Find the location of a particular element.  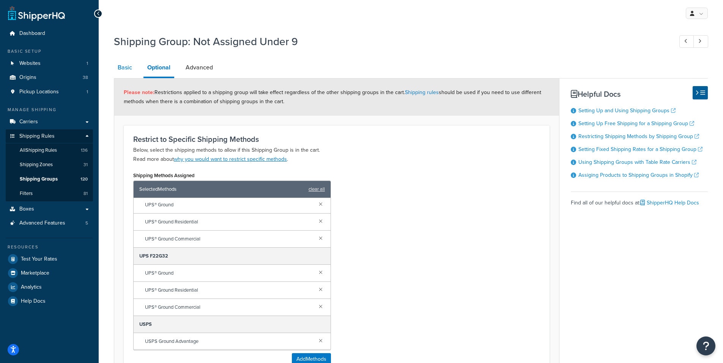

a: Websites1 is located at coordinates (49, 63).